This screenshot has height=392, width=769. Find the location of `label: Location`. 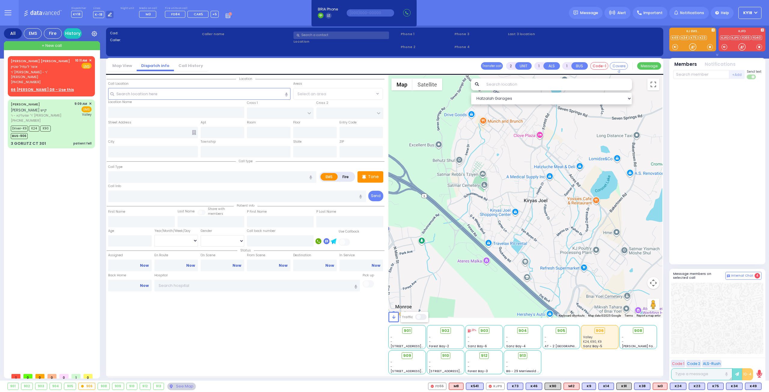

label: Location is located at coordinates (346, 41).